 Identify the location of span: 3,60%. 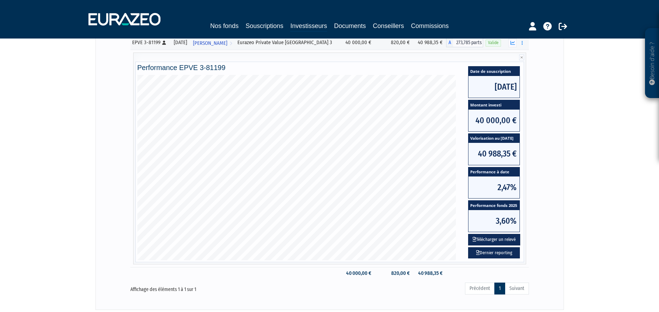
(494, 221).